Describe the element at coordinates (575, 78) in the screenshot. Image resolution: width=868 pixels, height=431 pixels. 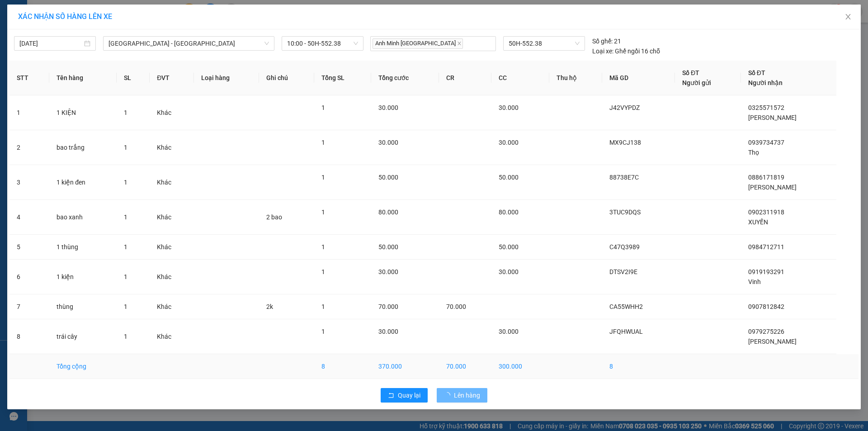
I see `th: Thu hộ` at that location.